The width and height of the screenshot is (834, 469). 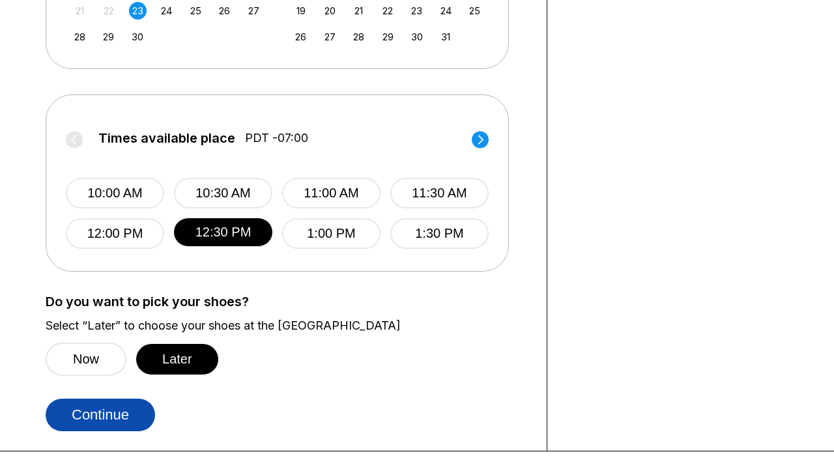 What do you see at coordinates (115, 193) in the screenshot?
I see `button: 10:00 AM` at bounding box center [115, 193].